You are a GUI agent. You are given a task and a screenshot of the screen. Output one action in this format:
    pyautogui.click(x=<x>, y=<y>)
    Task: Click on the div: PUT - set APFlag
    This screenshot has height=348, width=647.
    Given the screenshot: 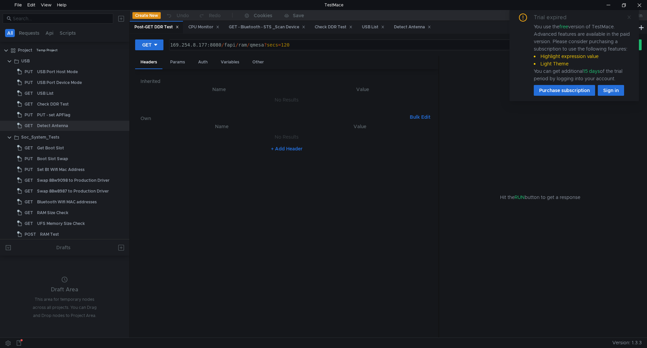 What is the action you would take?
    pyautogui.click(x=54, y=115)
    